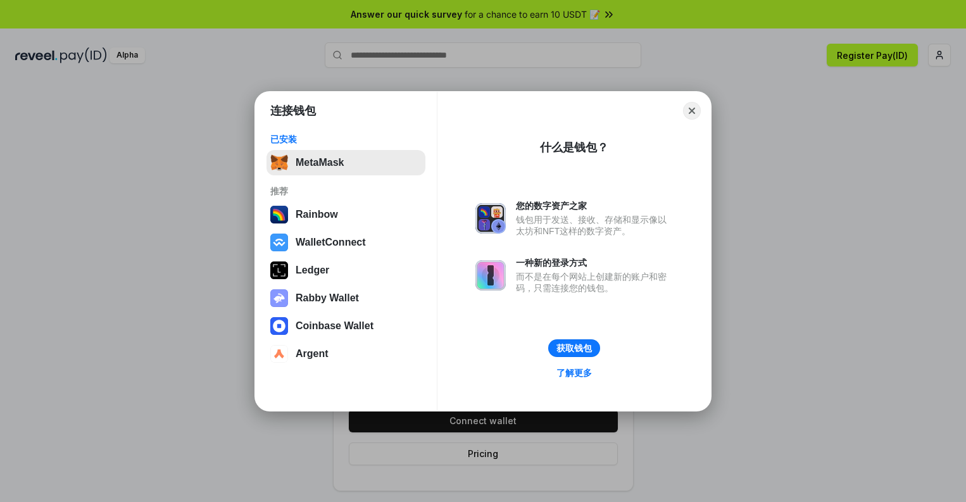 The image size is (966, 502). Describe the element at coordinates (595, 263) in the screenshot. I see `div: 一种新的登录方式` at that location.